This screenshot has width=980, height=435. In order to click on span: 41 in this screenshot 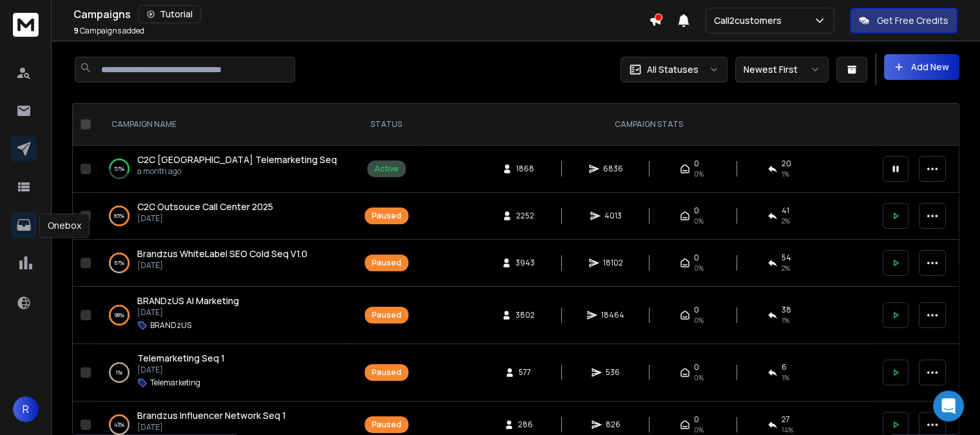, I will do `click(785, 210)`.